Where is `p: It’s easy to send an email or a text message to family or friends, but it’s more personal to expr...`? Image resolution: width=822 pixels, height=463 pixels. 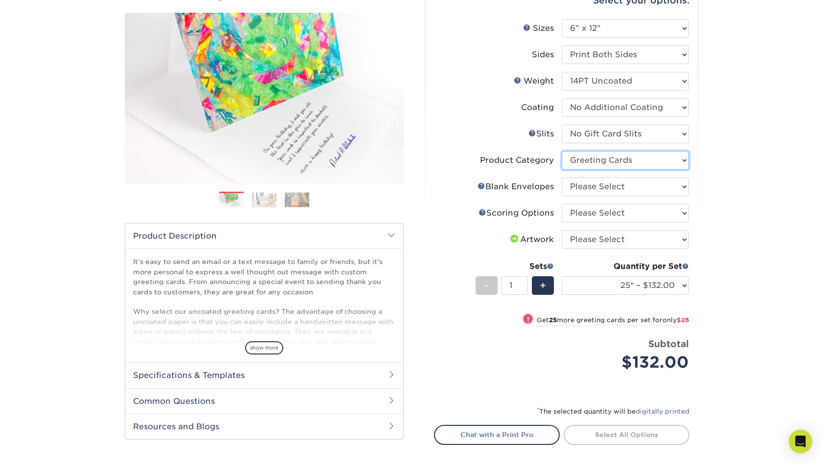 p: It’s easy to send an email or a text message to family or friends, but it’s more personal to expr... is located at coordinates (264, 321).